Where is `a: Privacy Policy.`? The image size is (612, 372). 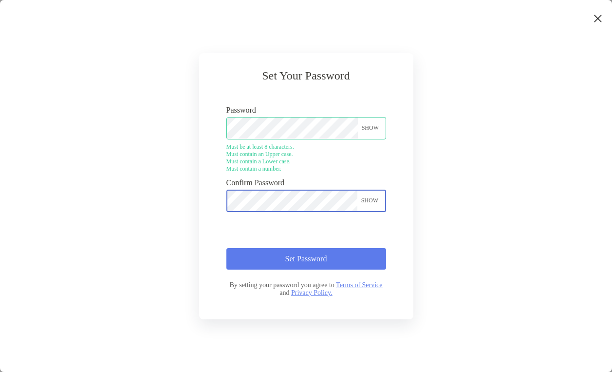 a: Privacy Policy. is located at coordinates (312, 292).